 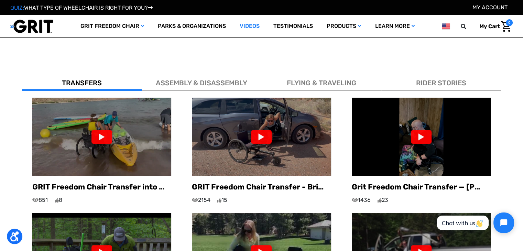 What do you see at coordinates (132, 31) in the screenshot?
I see `span: Phone Number` at bounding box center [132, 31].